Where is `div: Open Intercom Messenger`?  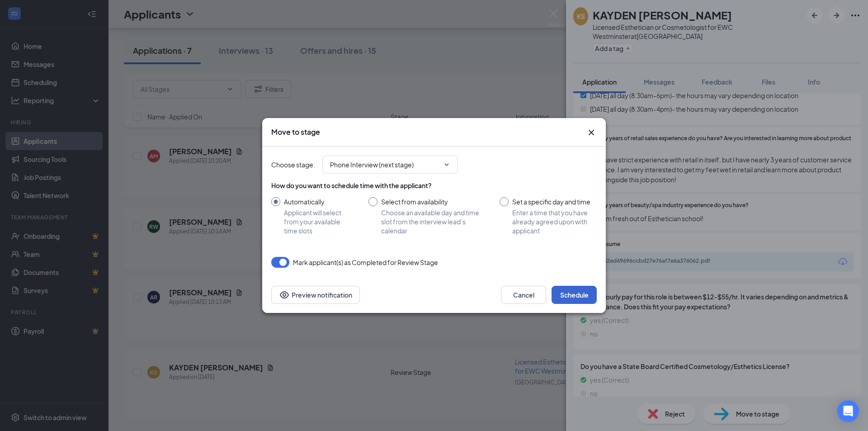
div: Open Intercom Messenger is located at coordinates (848, 411).